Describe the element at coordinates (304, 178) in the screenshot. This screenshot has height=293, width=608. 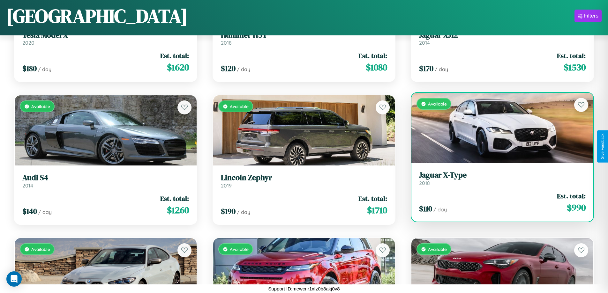
I see `h3: Lincoln Zephyr` at that location.